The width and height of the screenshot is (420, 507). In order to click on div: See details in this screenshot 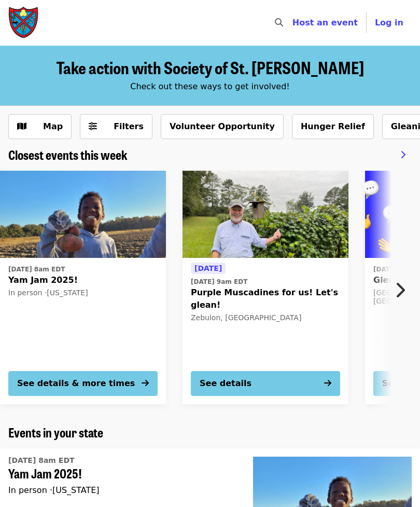, I will do `click(225, 384)`.